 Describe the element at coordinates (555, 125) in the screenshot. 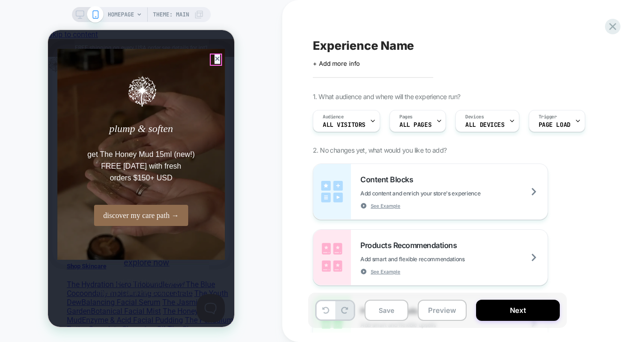

I see `span: Page Load` at that location.